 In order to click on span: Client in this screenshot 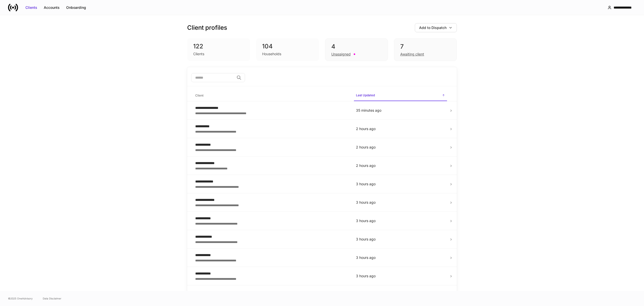, I will do `click(272, 95)`.